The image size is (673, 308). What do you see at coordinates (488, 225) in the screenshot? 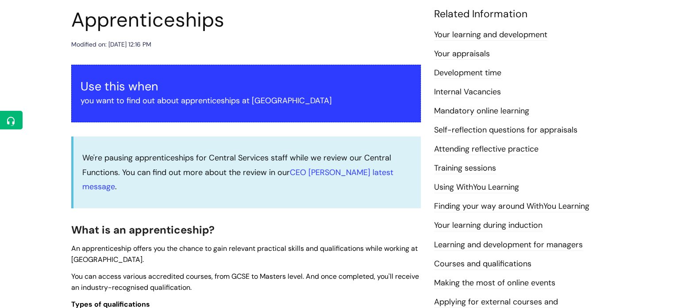
I see `a: Your learning during induction` at bounding box center [488, 225].